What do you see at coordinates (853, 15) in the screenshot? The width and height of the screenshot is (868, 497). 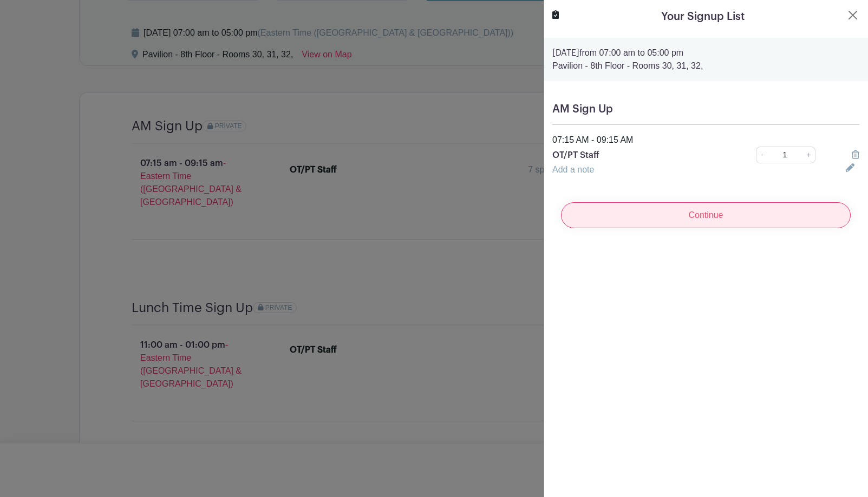 I see `button: Close` at bounding box center [853, 15].